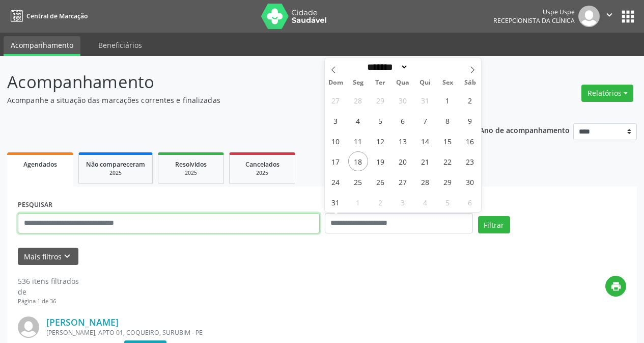 Image resolution: width=644 pixels, height=343 pixels. I want to click on span: Agosto 1, 2025, so click(447, 100).